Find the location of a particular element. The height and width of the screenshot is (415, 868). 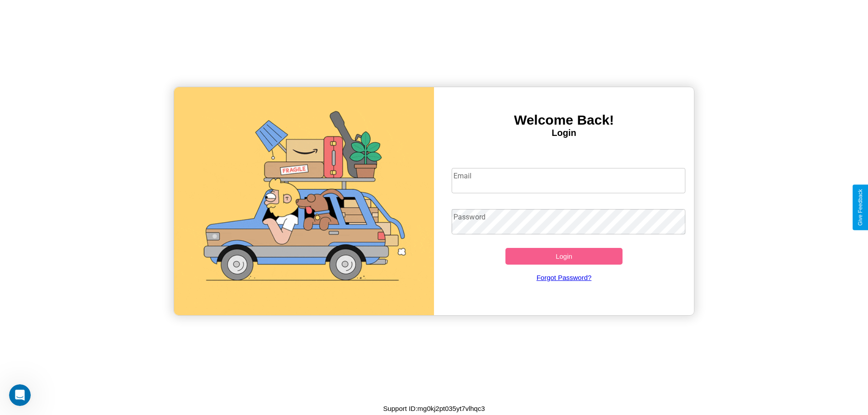

h4: Login is located at coordinates (564, 132).